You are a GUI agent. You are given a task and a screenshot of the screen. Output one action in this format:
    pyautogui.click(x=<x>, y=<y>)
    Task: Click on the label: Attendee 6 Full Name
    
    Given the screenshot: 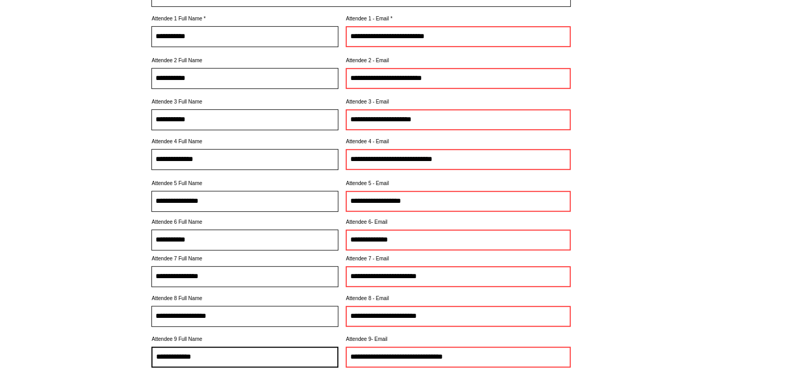 What is the action you would take?
    pyautogui.click(x=245, y=222)
    